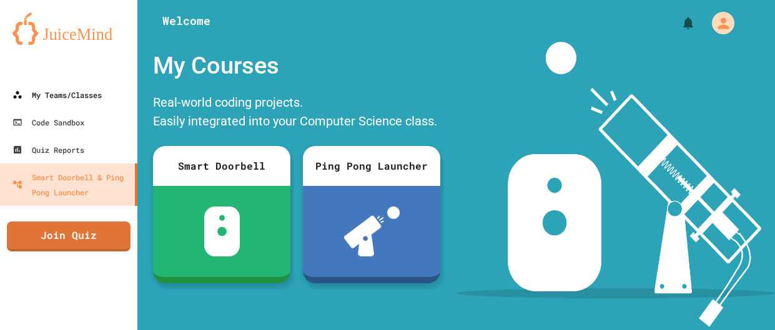 This screenshot has height=330, width=775. What do you see at coordinates (71, 185) in the screenshot?
I see `div: Smart Doorbell & Ping Pong Launcher` at bounding box center [71, 185].